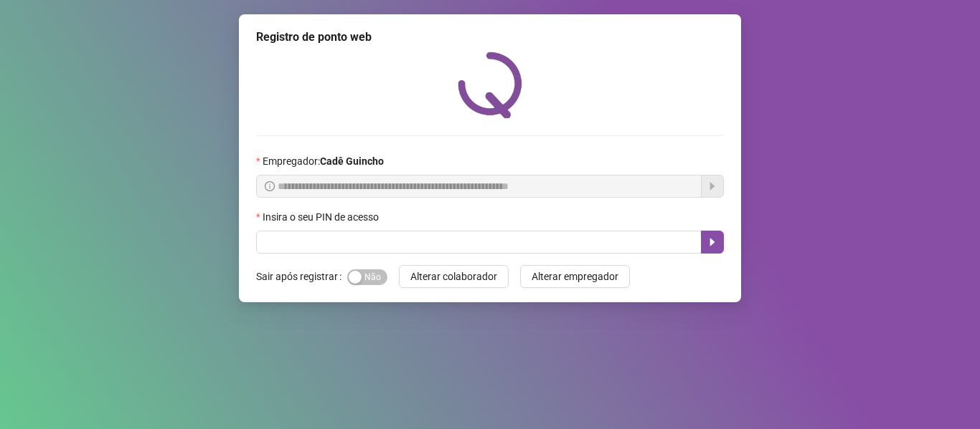 The width and height of the screenshot is (980, 429). I want to click on label: Sair após registrar, so click(301, 276).